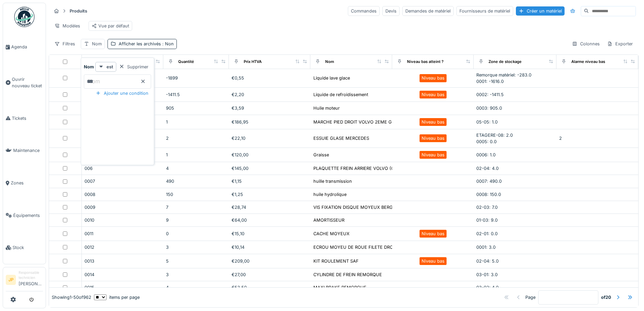 The image size is (644, 311). Describe the element at coordinates (341, 138) in the screenshot. I see `div: ESSUIE GLASE MERCEDES` at that location.